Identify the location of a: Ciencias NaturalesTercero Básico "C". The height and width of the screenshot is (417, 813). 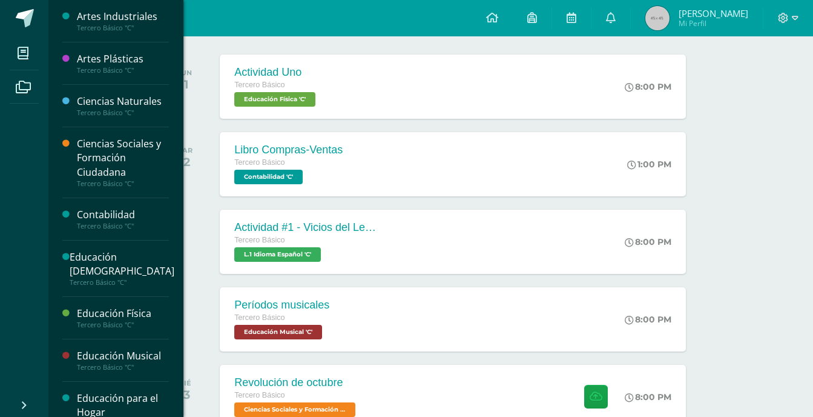
(123, 105).